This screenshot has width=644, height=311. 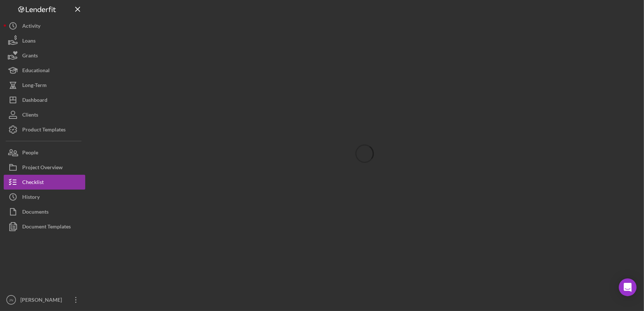 I want to click on div: Checklist, so click(x=33, y=183).